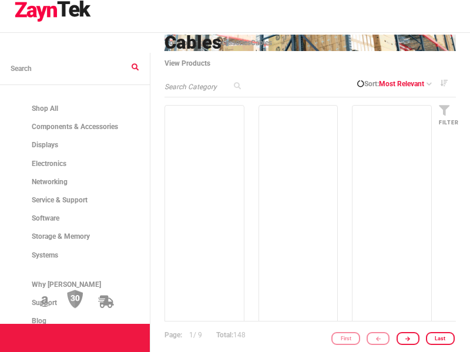 The height and width of the screenshot is (352, 470). I want to click on span: Storage & Memory, so click(60, 237).